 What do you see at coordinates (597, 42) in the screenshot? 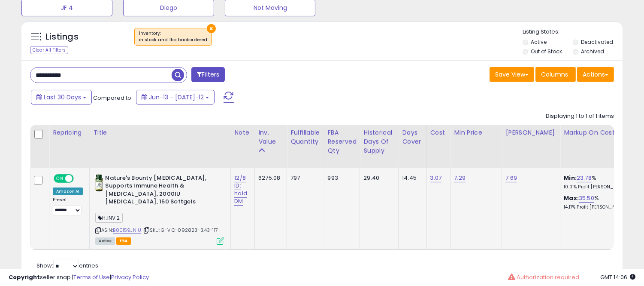
I see `label: Deactivated` at bounding box center [597, 42].